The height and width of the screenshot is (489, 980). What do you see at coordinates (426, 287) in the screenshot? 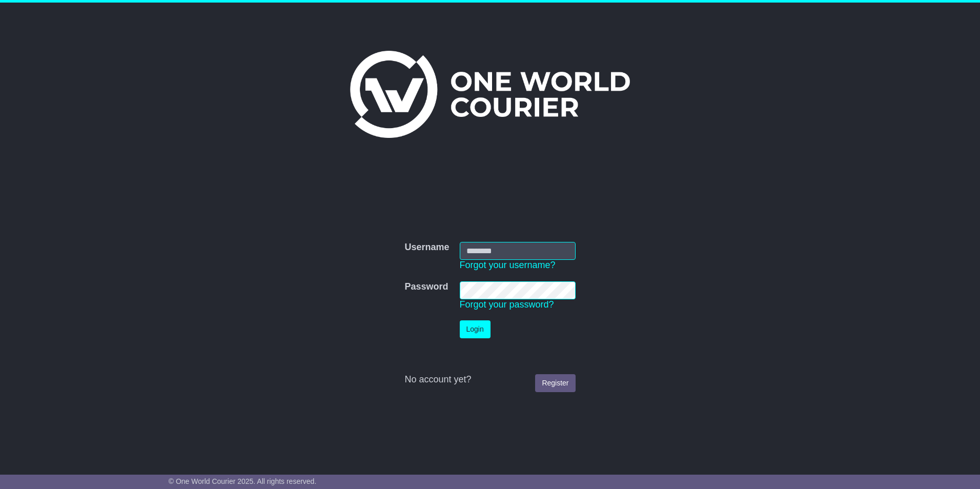
I see `label: Password` at bounding box center [426, 287].